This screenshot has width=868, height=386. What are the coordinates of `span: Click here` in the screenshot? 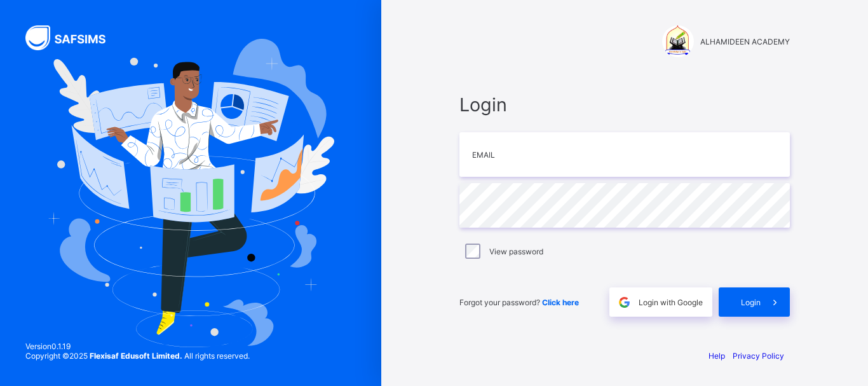 It's located at (561, 302).